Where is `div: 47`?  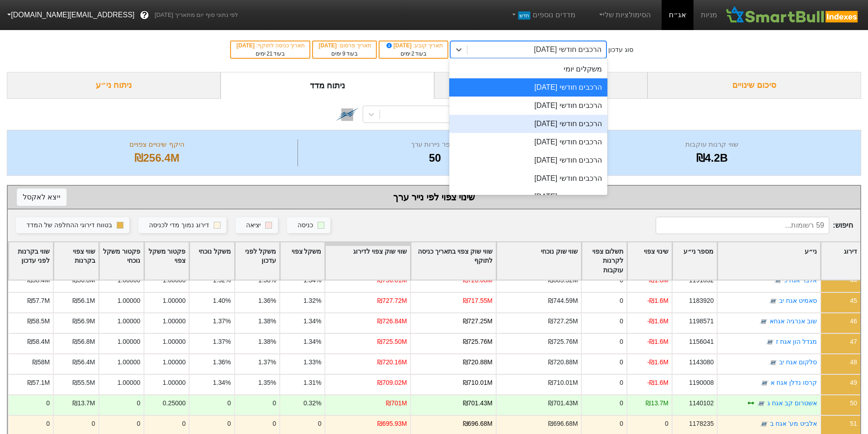
div: 47 is located at coordinates (853, 341).